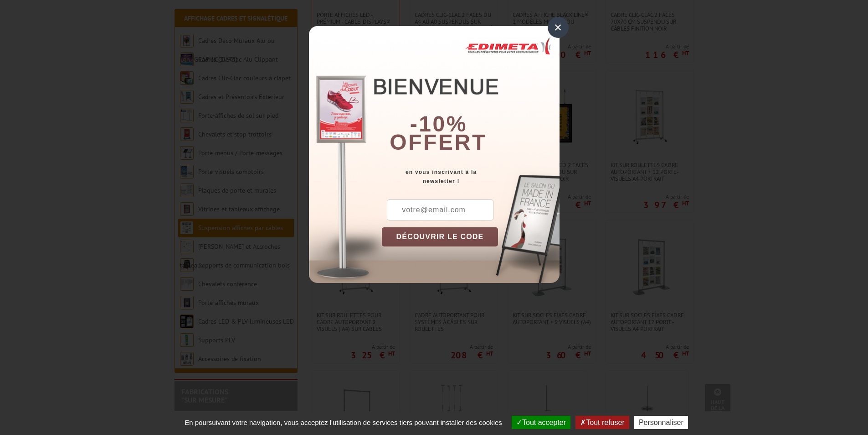 This screenshot has height=435, width=868. Describe the element at coordinates (661, 422) in the screenshot. I see `button: Personnaliser (fenêtre modale)` at that location.